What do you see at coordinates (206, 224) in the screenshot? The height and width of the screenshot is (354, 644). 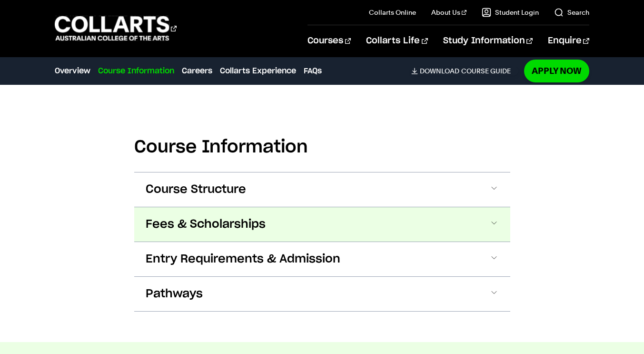 I see `span: Fees & Scholarships` at bounding box center [206, 224].